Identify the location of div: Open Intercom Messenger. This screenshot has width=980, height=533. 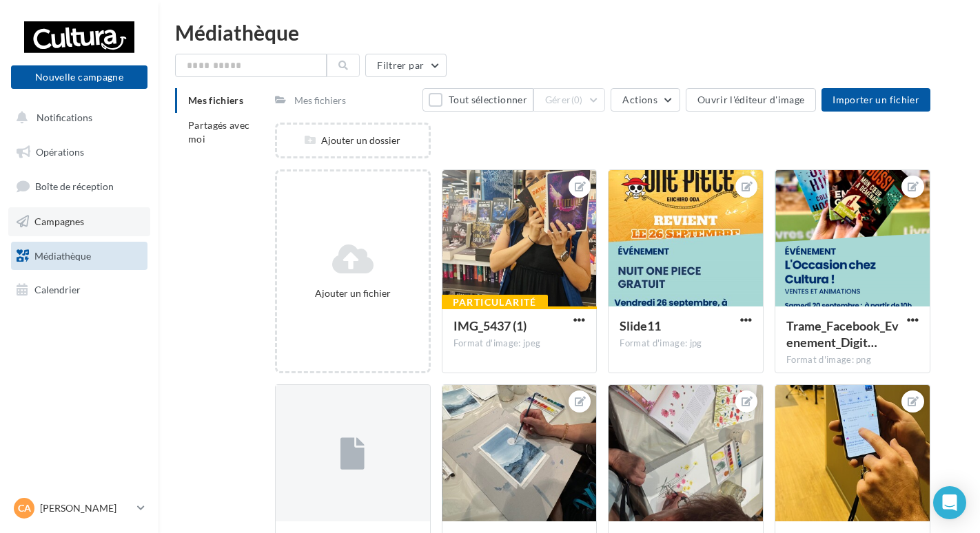
(949, 503).